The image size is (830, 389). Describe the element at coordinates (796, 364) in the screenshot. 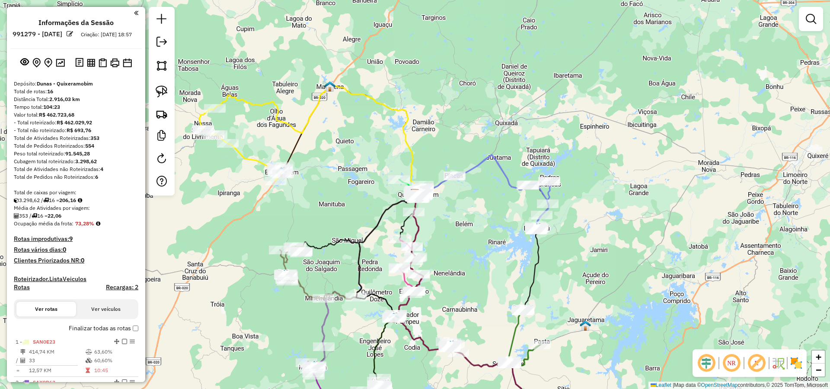

I see `img: Exibir/Ocultar setores` at that location.